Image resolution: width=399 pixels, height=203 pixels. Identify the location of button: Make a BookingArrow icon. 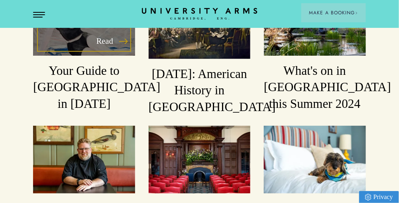
(334, 13).